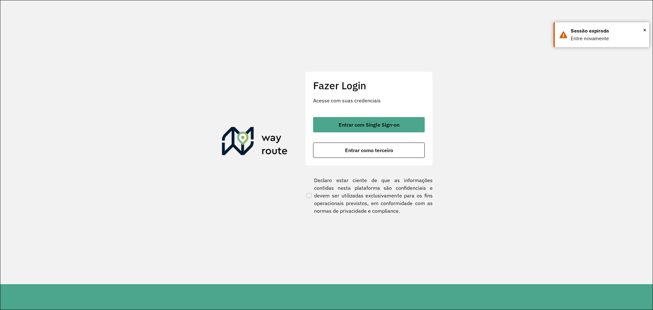 The image size is (653, 310). What do you see at coordinates (644, 30) in the screenshot?
I see `button: Close` at bounding box center [644, 30].